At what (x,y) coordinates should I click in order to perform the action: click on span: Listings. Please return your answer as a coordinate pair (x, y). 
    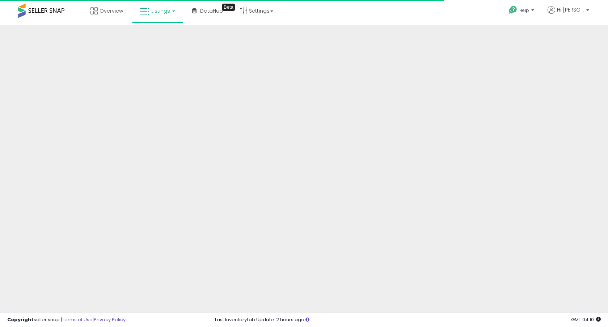
    Looking at the image, I should click on (161, 11).